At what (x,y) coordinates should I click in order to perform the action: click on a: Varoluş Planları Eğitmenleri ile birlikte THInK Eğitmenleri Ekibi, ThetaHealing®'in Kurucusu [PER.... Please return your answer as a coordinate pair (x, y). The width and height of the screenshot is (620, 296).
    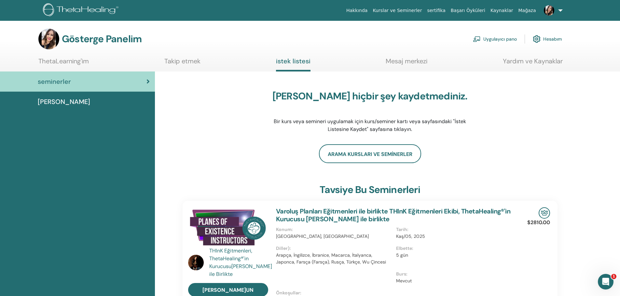
    Looking at the image, I should click on (393, 215).